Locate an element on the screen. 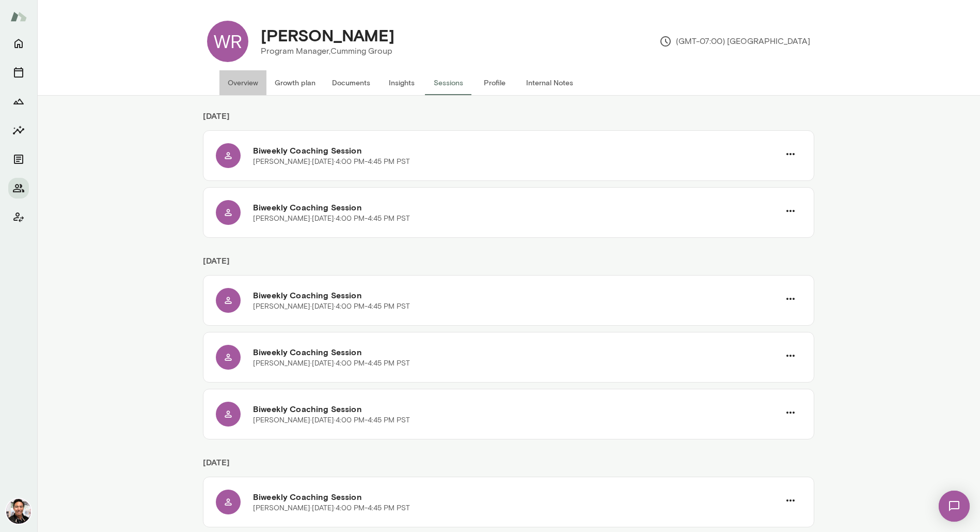 This screenshot has width=980, height=532. button: Client app is located at coordinates (19, 217).